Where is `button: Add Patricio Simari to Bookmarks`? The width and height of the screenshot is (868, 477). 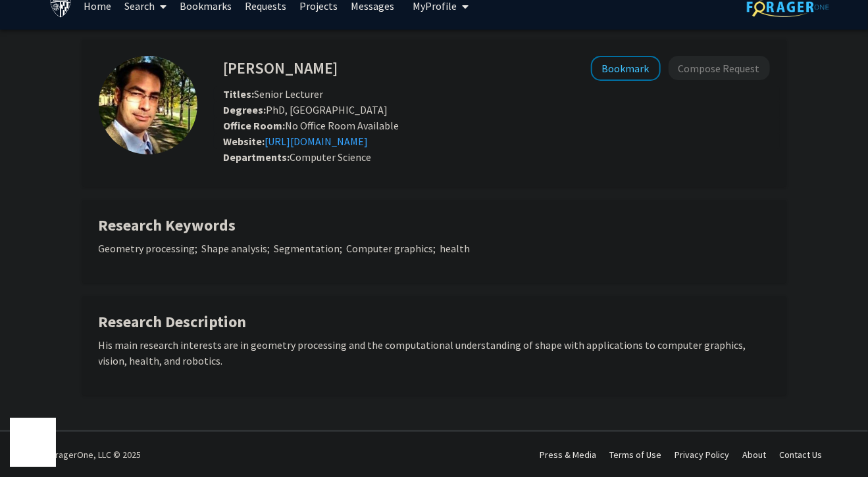 button: Add Patricio Simari to Bookmarks is located at coordinates (626, 68).